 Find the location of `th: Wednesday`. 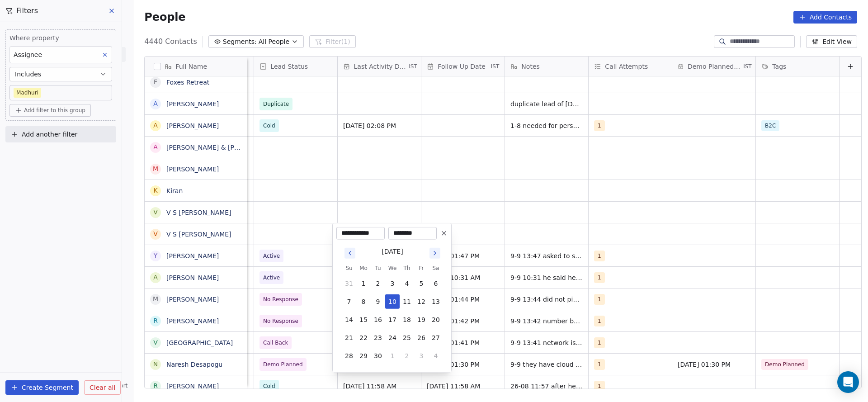

th: Wednesday is located at coordinates (393, 268).